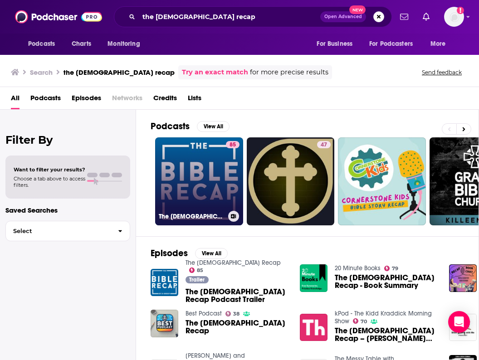 The width and height of the screenshot is (479, 360). Describe the element at coordinates (169, 253) in the screenshot. I see `h2: Episodes` at that location.